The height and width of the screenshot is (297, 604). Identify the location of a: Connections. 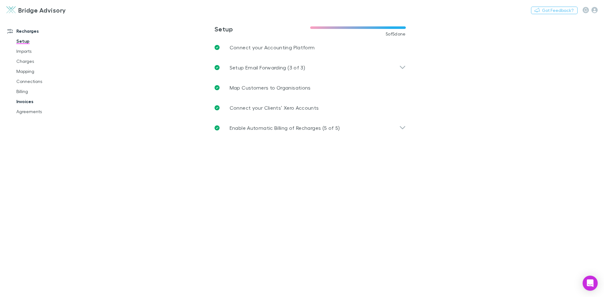
(48, 81).